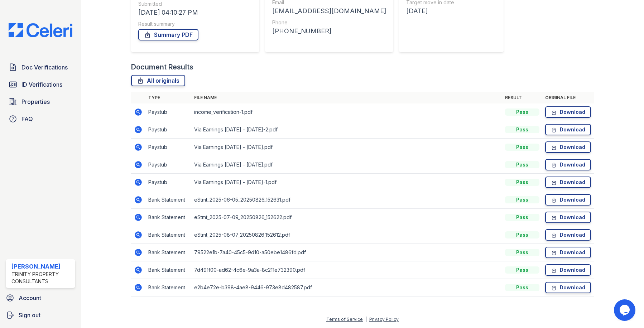 The width and height of the screenshot is (644, 328). I want to click on th: Original file, so click(568, 98).